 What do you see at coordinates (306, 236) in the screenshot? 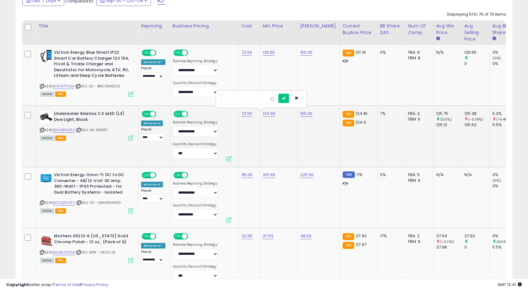
I see `a: 48.99` at bounding box center [306, 236].